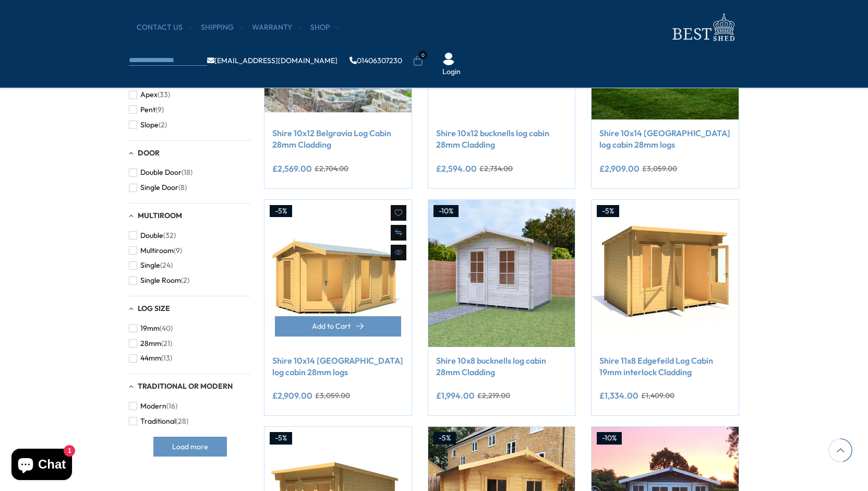 The image size is (868, 491). I want to click on button: Multiroom, so click(156, 251).